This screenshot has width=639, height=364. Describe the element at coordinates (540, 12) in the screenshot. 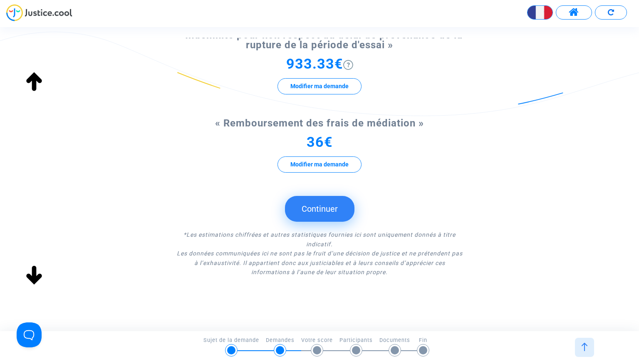

I see `button: Changer la langue` at that location.